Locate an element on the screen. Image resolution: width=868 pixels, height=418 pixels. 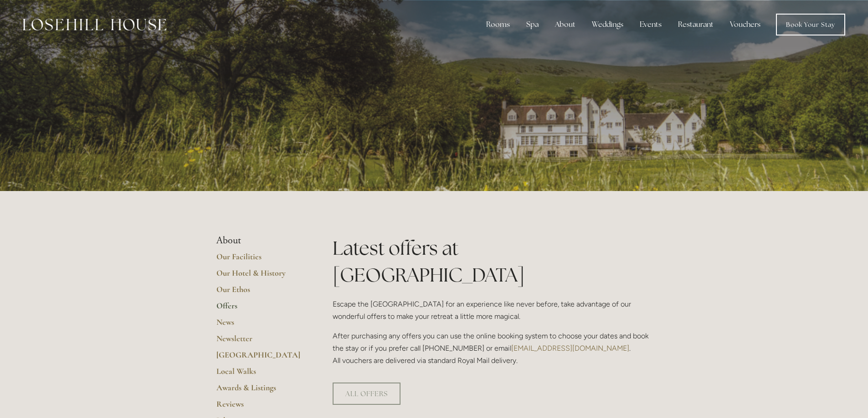
a: Reviews is located at coordinates (260, 408).